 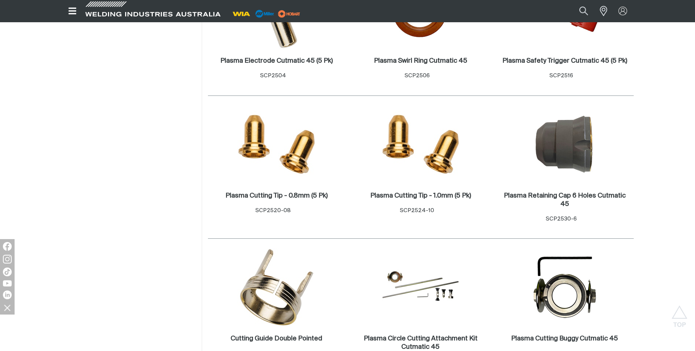 I want to click on h2: Plasma Cutting Tip - 0.8mm (5 Pk), so click(x=276, y=196).